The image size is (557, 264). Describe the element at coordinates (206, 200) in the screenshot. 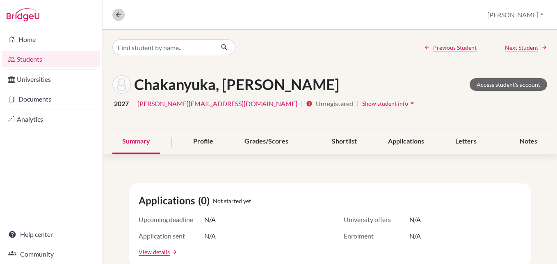

I see `span: (0)` at that location.